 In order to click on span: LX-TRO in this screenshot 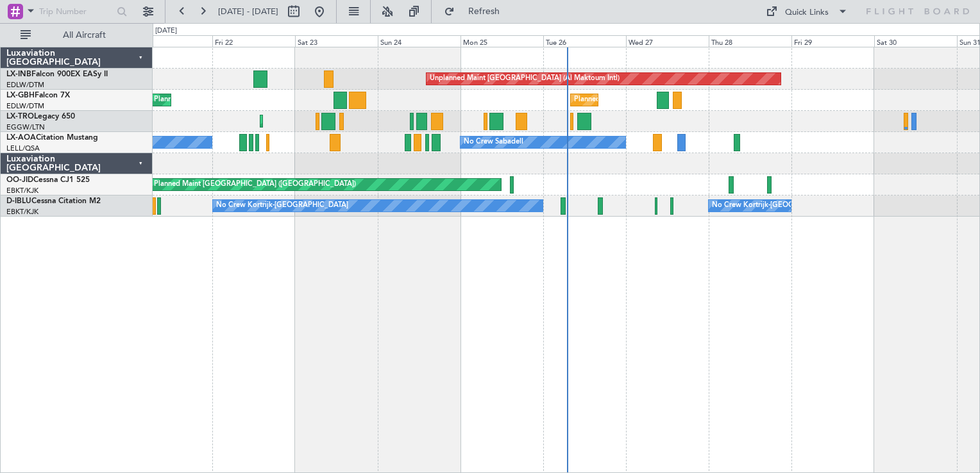, I will do `click(20, 117)`.